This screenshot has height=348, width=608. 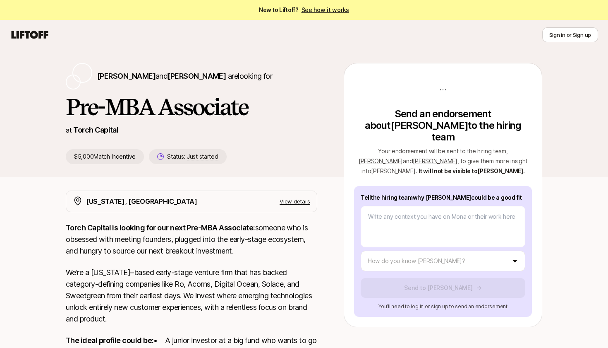 What do you see at coordinates (110, 340) in the screenshot?
I see `strong: The ideal profile could be:` at bounding box center [110, 340].